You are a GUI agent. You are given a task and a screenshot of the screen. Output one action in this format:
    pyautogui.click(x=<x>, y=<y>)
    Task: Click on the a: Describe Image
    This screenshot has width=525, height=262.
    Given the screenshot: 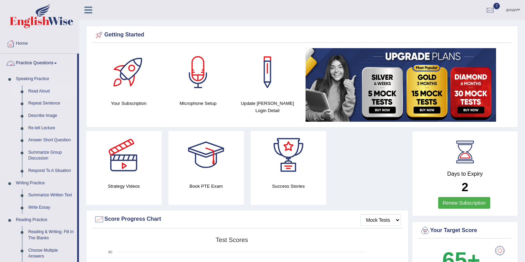 What is the action you would take?
    pyautogui.click(x=51, y=116)
    